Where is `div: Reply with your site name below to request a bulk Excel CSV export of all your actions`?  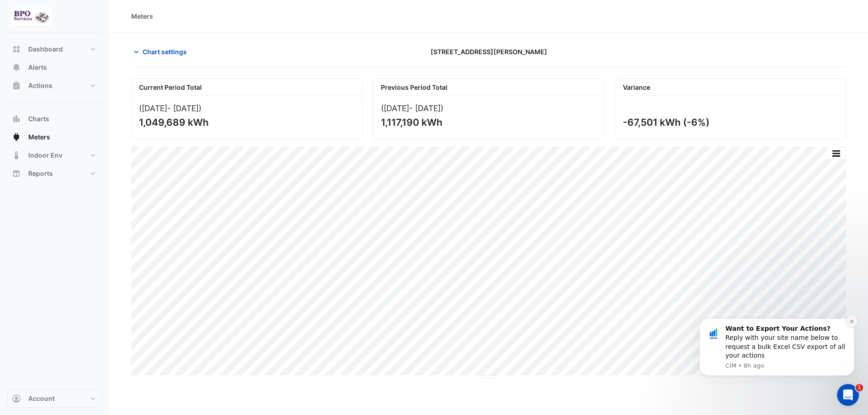 div: Reply with your site name below to request a bulk Excel CSV export of all your actions is located at coordinates (101, 26).